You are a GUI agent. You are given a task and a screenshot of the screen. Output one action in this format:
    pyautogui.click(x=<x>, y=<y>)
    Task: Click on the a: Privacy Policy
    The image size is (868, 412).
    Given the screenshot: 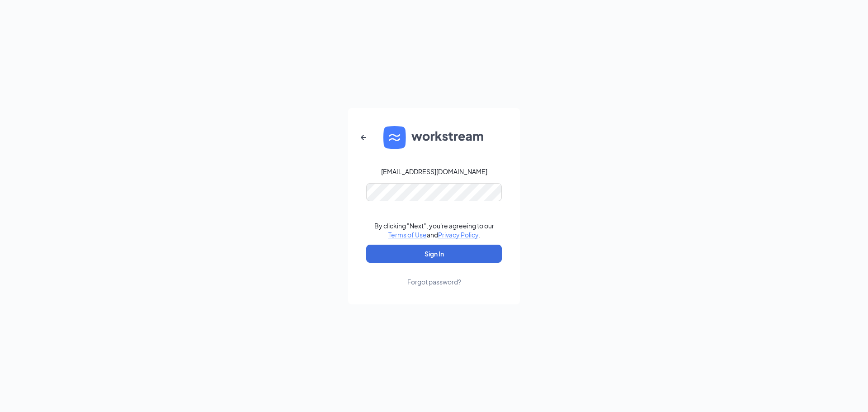 What is the action you would take?
    pyautogui.click(x=458, y=235)
    